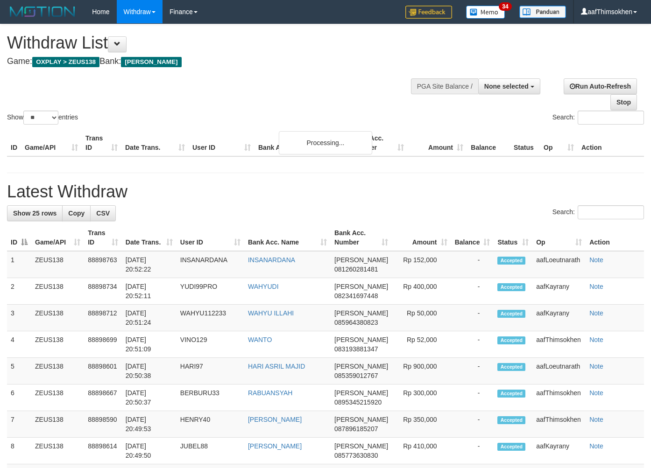  I want to click on a: Show 25 rows, so click(35, 213).